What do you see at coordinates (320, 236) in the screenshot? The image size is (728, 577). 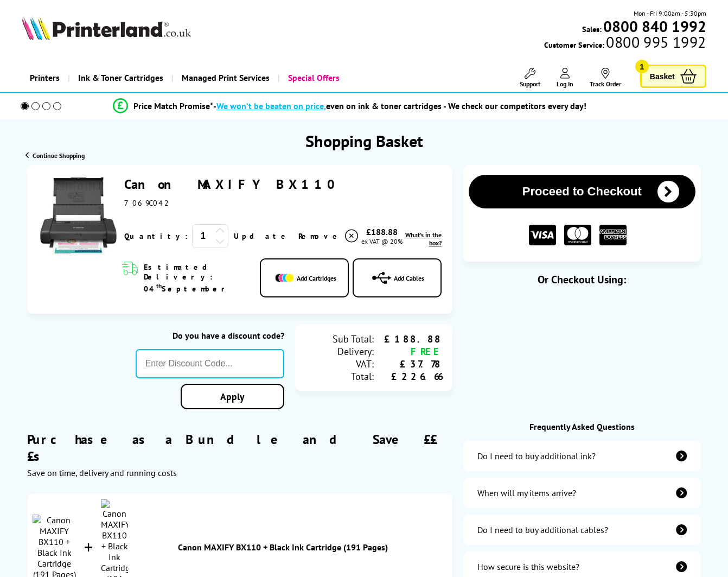 I see `span: Remove` at bounding box center [320, 236].